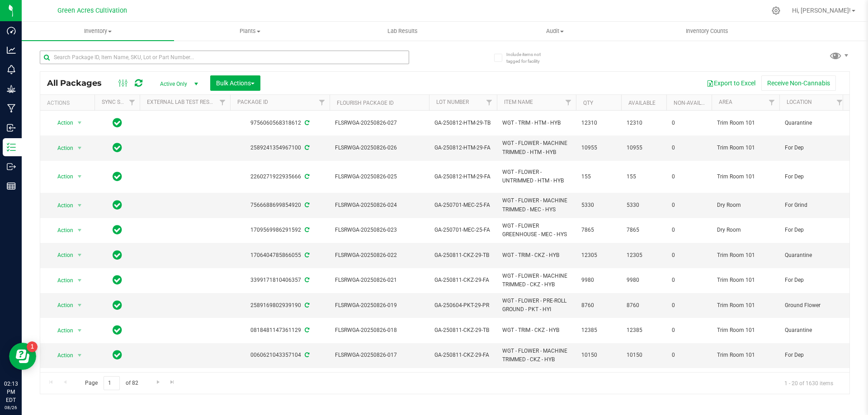  What do you see at coordinates (98, 31) in the screenshot?
I see `a: Inventory` at bounding box center [98, 31].